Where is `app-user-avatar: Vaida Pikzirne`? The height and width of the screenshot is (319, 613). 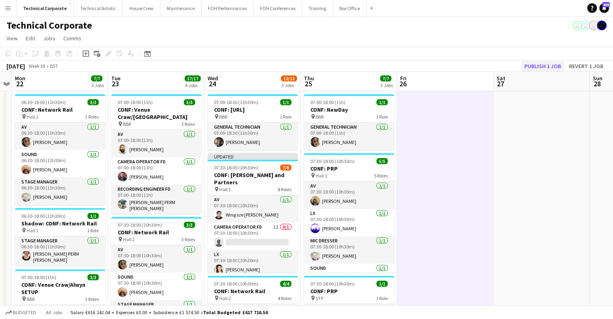 app-user-avatar: Vaida Pikzirne is located at coordinates (578, 25).